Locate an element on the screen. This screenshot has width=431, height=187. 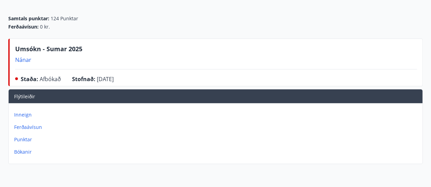
p: Nánar is located at coordinates (49, 60).